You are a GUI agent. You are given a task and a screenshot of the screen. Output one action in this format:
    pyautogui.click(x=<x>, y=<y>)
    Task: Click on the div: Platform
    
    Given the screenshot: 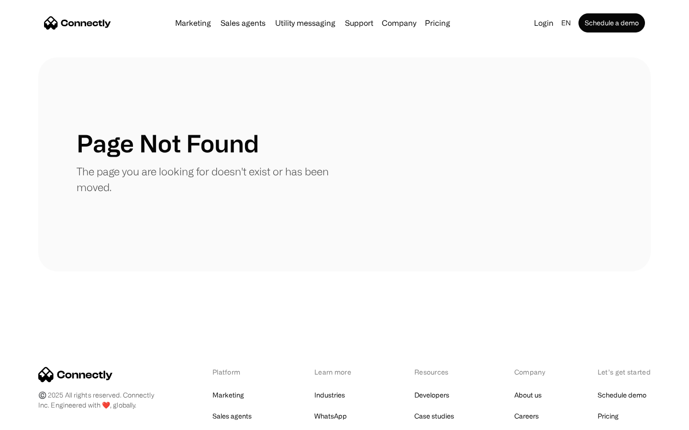 What is the action you would take?
    pyautogui.click(x=238, y=372)
    